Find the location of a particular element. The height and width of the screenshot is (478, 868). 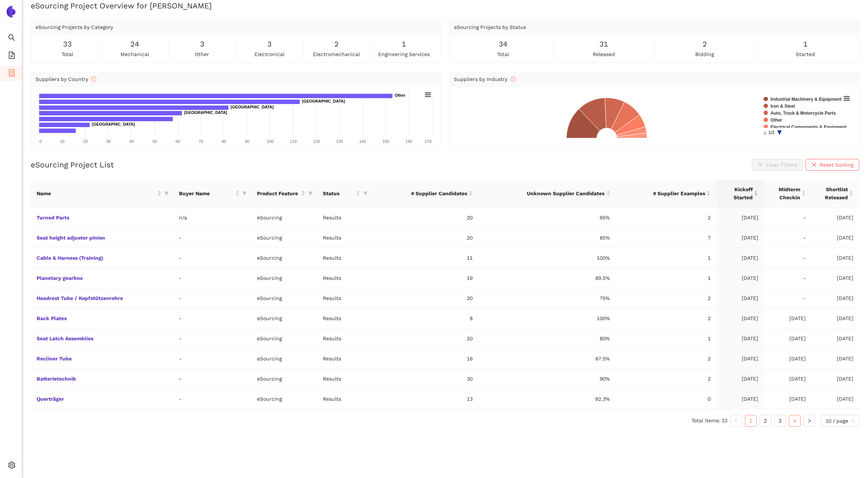

span: 2 is located at coordinates (337, 44).